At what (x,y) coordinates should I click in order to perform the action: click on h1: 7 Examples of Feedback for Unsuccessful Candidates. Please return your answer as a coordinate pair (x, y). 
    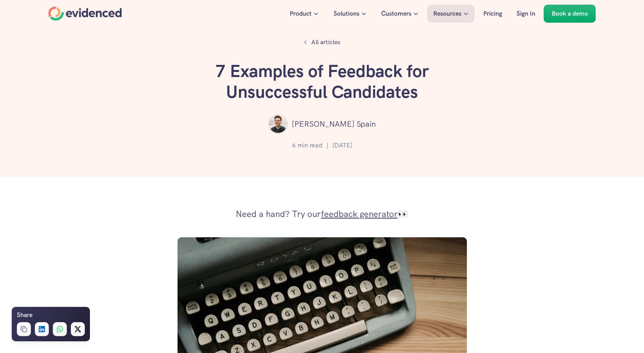
    Looking at the image, I should click on (322, 82).